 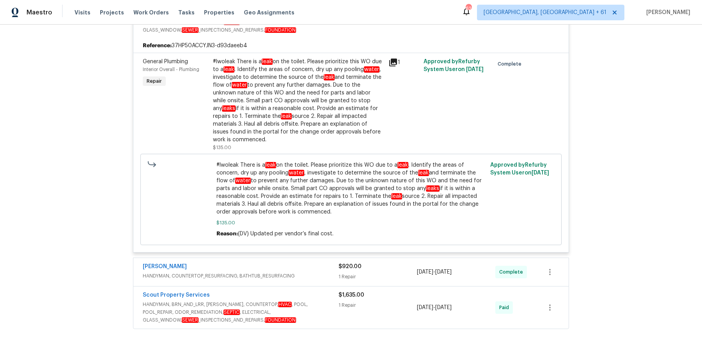 What do you see at coordinates (227, 233) in the screenshot?
I see `span: Reason:` at bounding box center [227, 233].